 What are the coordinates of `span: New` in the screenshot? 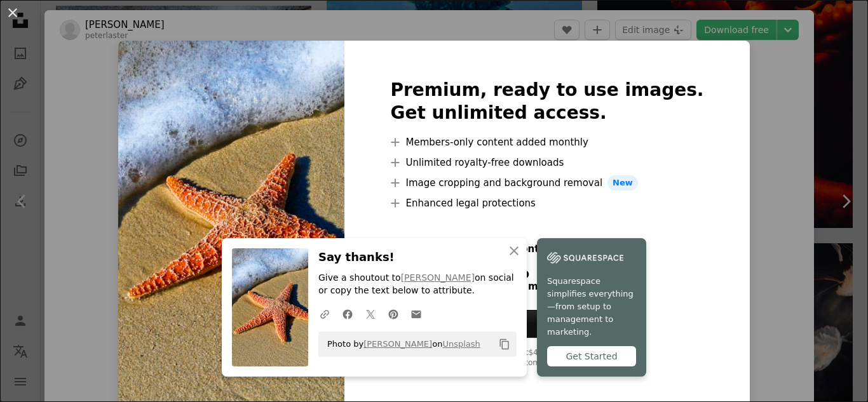 It's located at (623, 183).